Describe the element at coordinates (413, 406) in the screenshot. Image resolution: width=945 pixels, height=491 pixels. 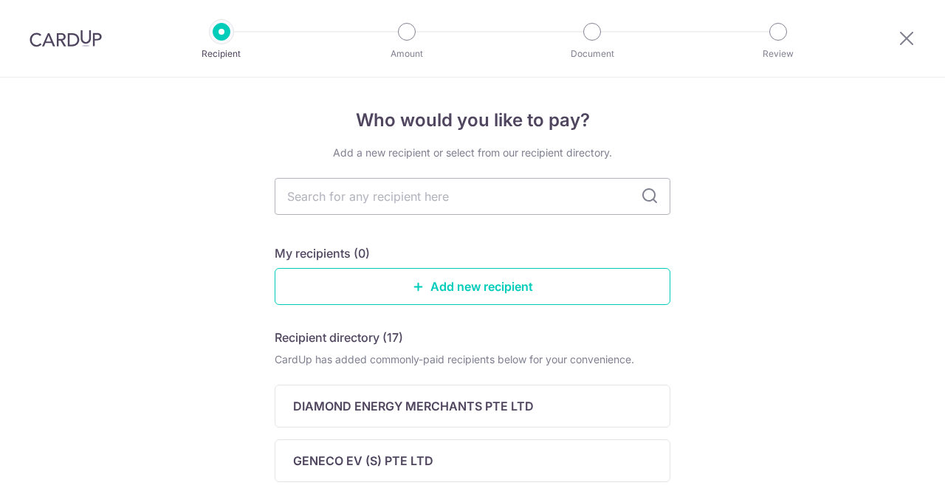
I see `p: DIAMOND ENERGY MERCHANTS PTE LTD` at that location.